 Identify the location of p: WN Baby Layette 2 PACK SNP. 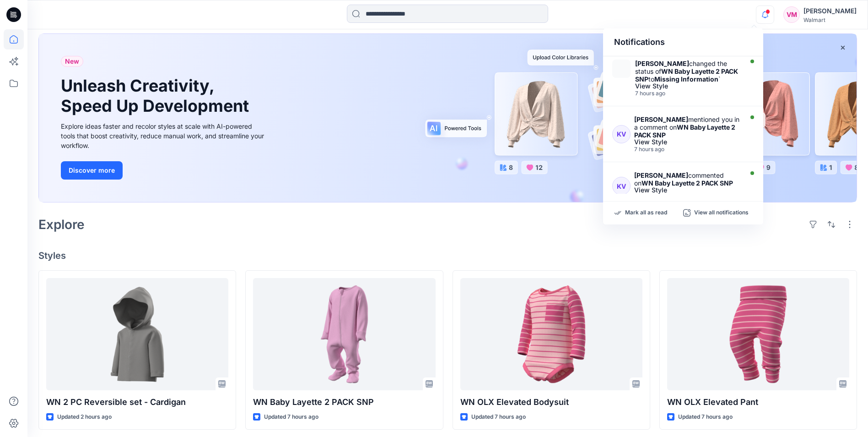
(344, 402).